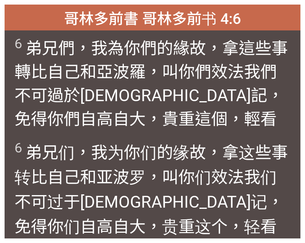 This screenshot has width=305, height=243. Describe the element at coordinates (149, 107) in the screenshot. I see `wg1683: 和` at that location.